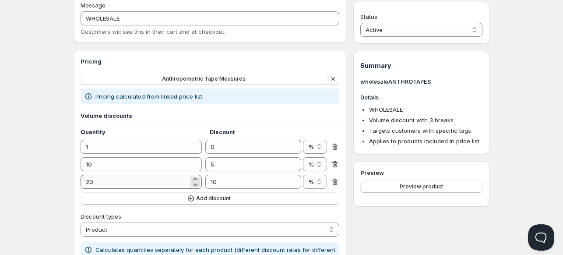  What do you see at coordinates (210, 61) in the screenshot?
I see `h3: Pricing` at bounding box center [210, 61].